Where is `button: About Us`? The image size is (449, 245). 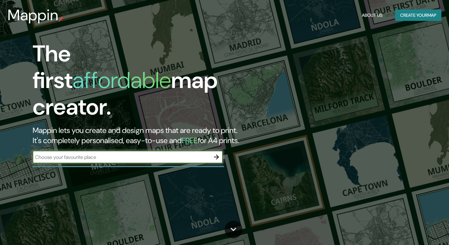
button: About Us is located at coordinates (372, 15).